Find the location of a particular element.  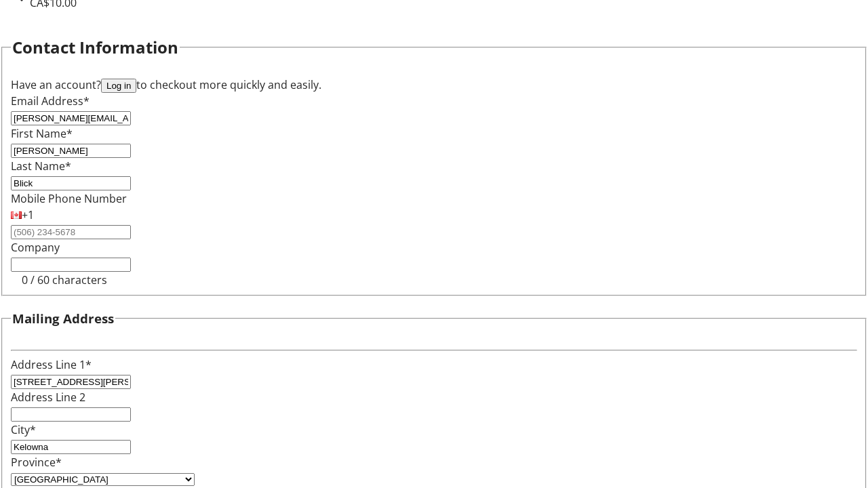

label: Company is located at coordinates (35, 248).